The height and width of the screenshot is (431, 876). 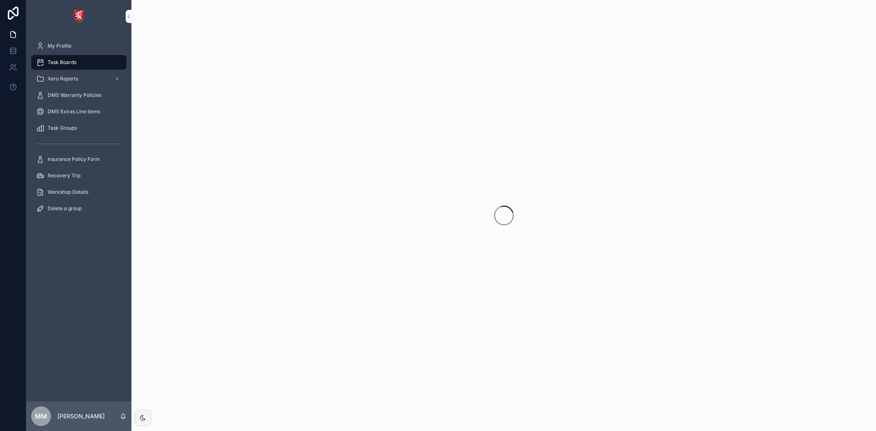 I want to click on span: Delete a group, so click(x=64, y=209).